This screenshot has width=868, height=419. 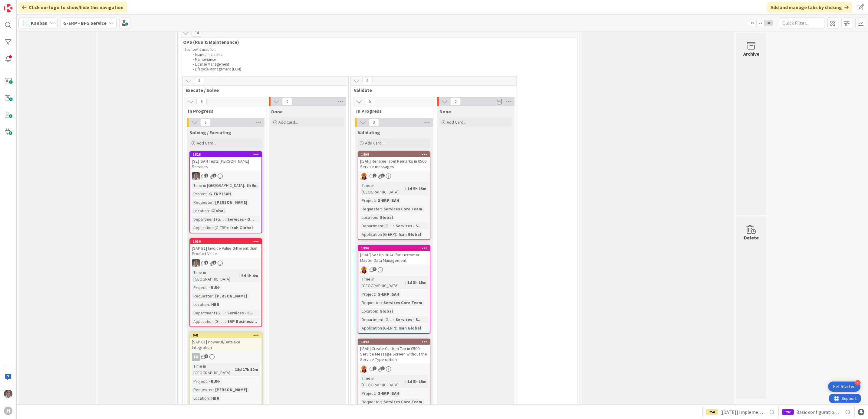 I want to click on span: In Progress, so click(x=224, y=111).